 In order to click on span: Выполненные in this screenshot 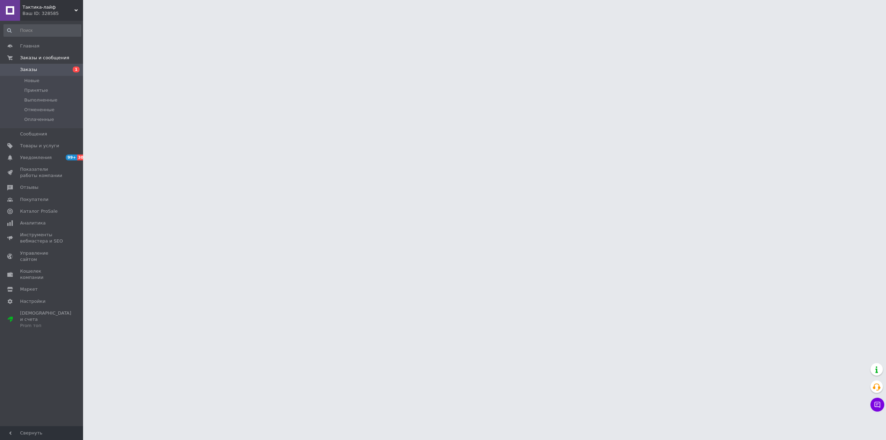, I will do `click(41, 100)`.